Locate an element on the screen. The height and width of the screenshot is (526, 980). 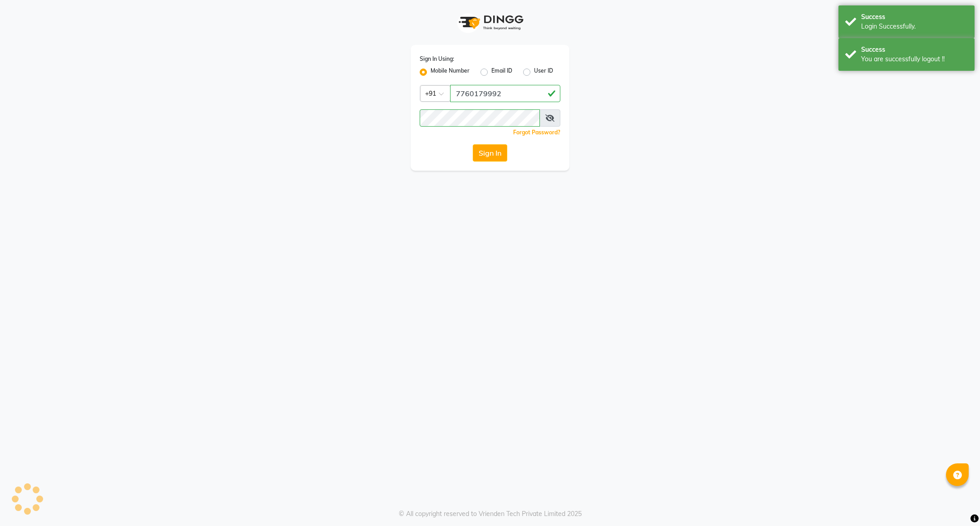
label: User ID is located at coordinates (544, 72).